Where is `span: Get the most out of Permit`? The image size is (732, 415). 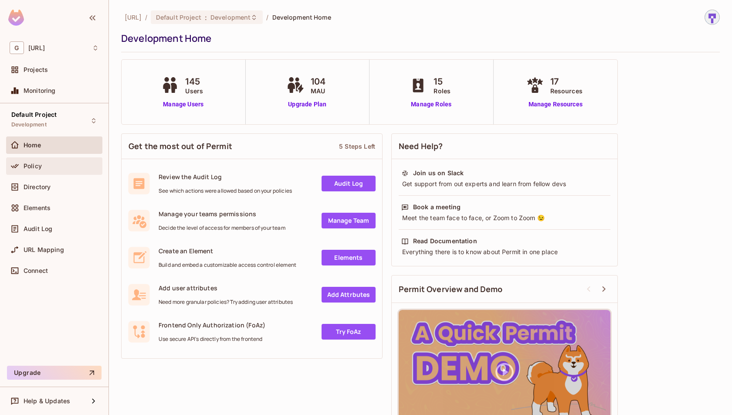
span: Get the most out of Permit is located at coordinates (180, 146).